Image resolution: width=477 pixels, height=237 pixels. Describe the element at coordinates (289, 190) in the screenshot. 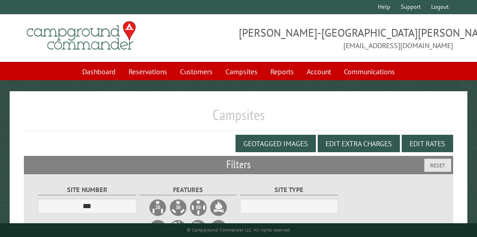

I see `label: Site Type` at that location.